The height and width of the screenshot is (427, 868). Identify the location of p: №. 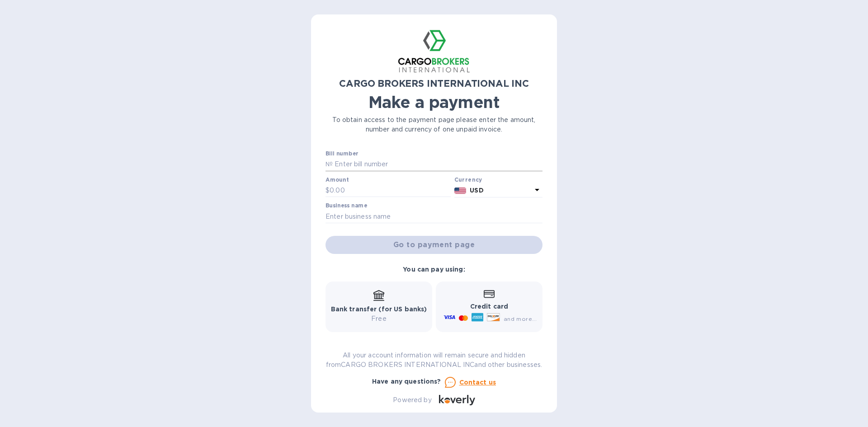
(329, 164).